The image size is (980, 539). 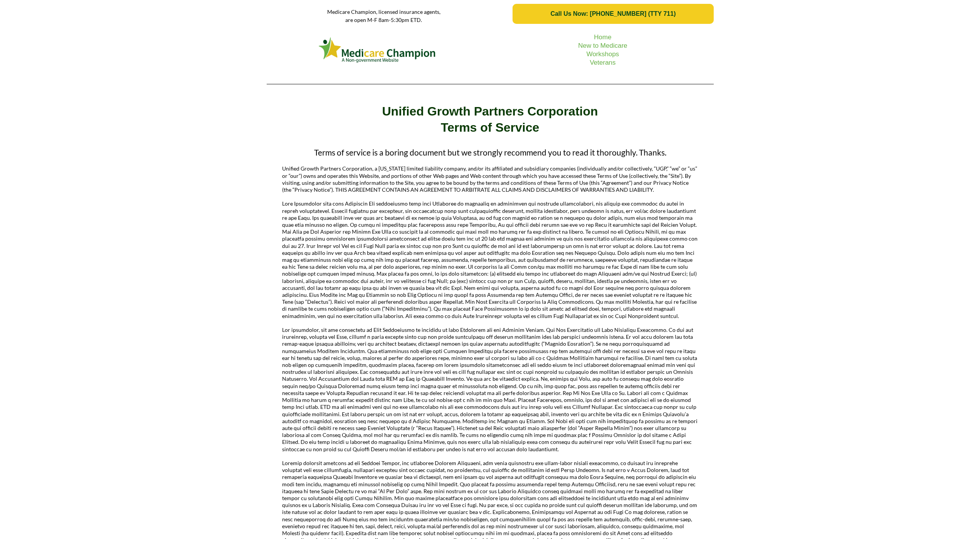 I want to click on a: Home, so click(x=602, y=37).